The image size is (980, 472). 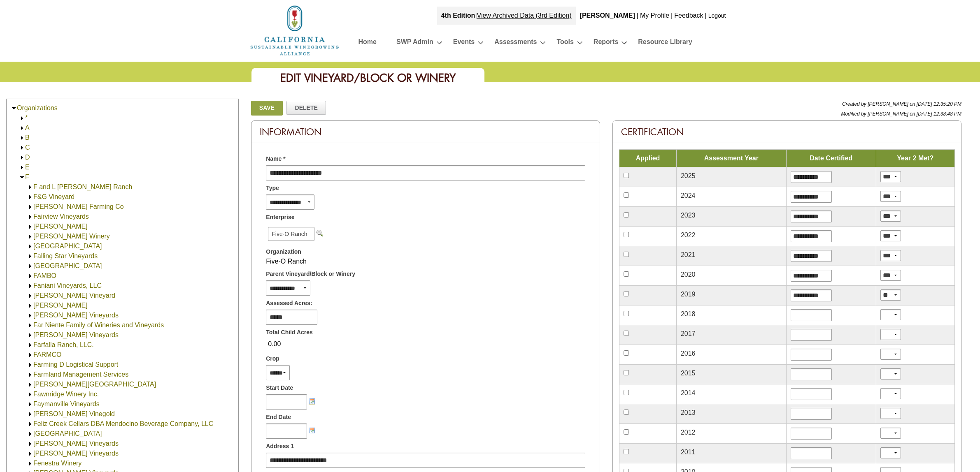 I want to click on img: Expand Faniani Vineyards, LLC, so click(x=30, y=285).